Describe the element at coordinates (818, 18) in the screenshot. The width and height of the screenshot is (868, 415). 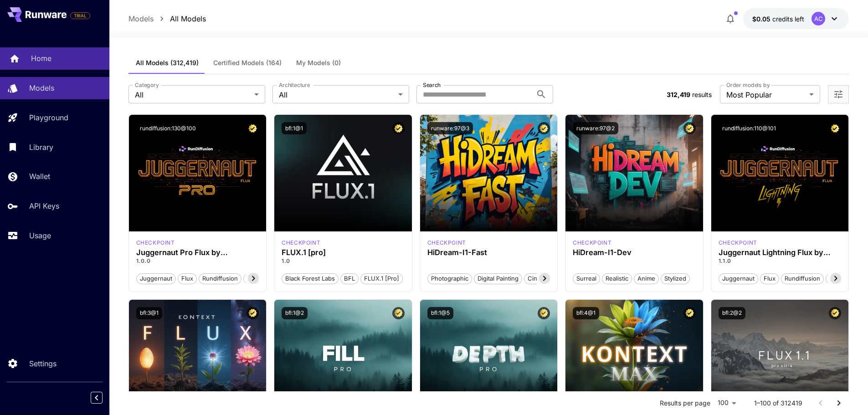
I see `div: AC` at that location.